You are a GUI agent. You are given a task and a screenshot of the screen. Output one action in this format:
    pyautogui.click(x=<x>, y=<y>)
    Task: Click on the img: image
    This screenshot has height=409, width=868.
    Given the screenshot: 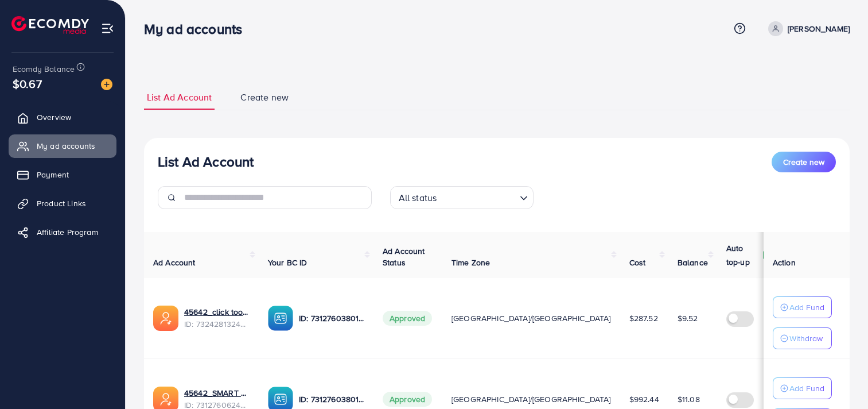 What is the action you would take?
    pyautogui.click(x=107, y=84)
    